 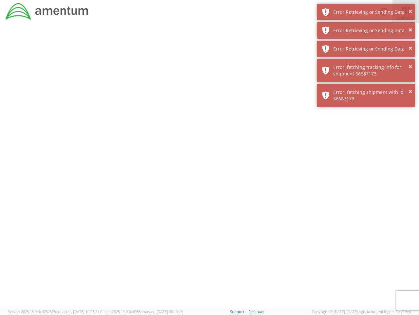 What do you see at coordinates (53, 311) in the screenshot?
I see `span: Server: 2025.18.0-4e47823f9d1` at bounding box center [53, 311].